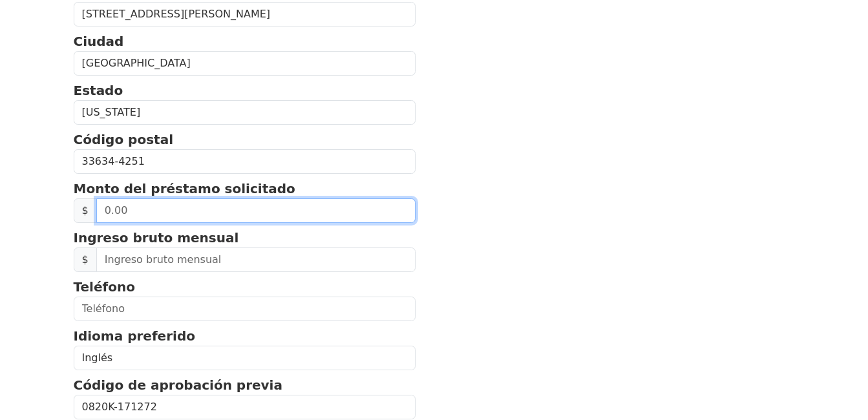  What do you see at coordinates (245, 63) in the screenshot?
I see `input: Ciudad` at bounding box center [245, 63].